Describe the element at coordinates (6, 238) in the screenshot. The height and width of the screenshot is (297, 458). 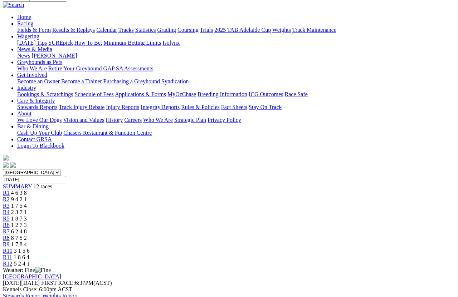
I see `span: R8` at that location.